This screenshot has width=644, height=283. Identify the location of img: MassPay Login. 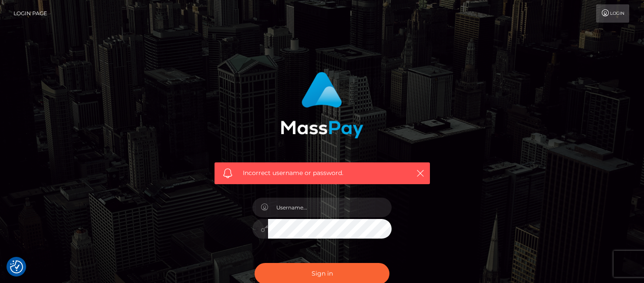
(322, 105).